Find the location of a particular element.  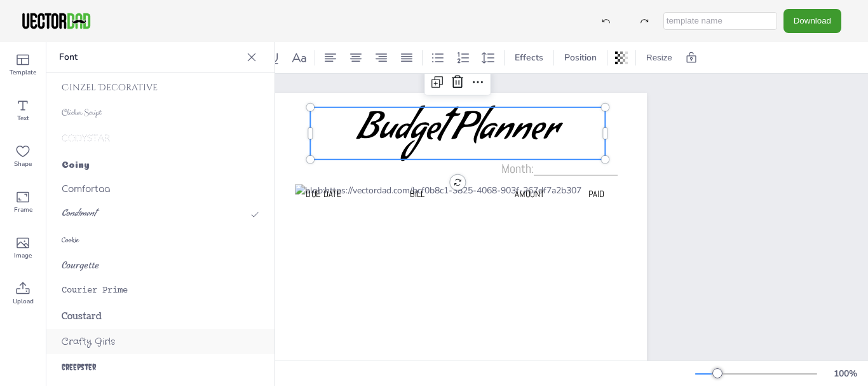

span: Position is located at coordinates (580, 57).